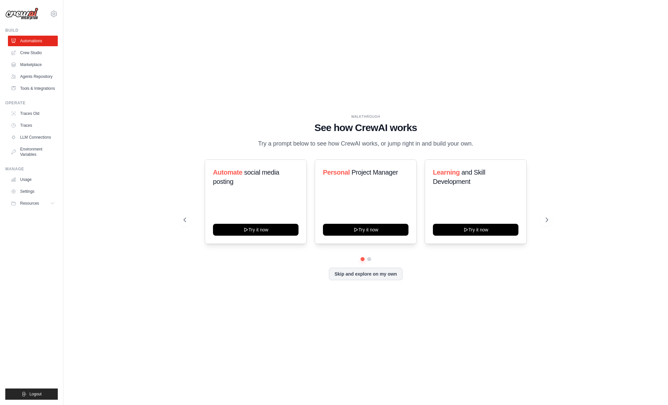 This screenshot has height=405, width=668. Describe the element at coordinates (33, 125) in the screenshot. I see `a: Traces` at that location.